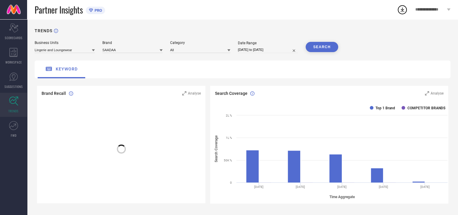 The width and height of the screenshot is (458, 215). What do you see at coordinates (14, 87) in the screenshot?
I see `span: SUGGESTIONS` at bounding box center [14, 87].